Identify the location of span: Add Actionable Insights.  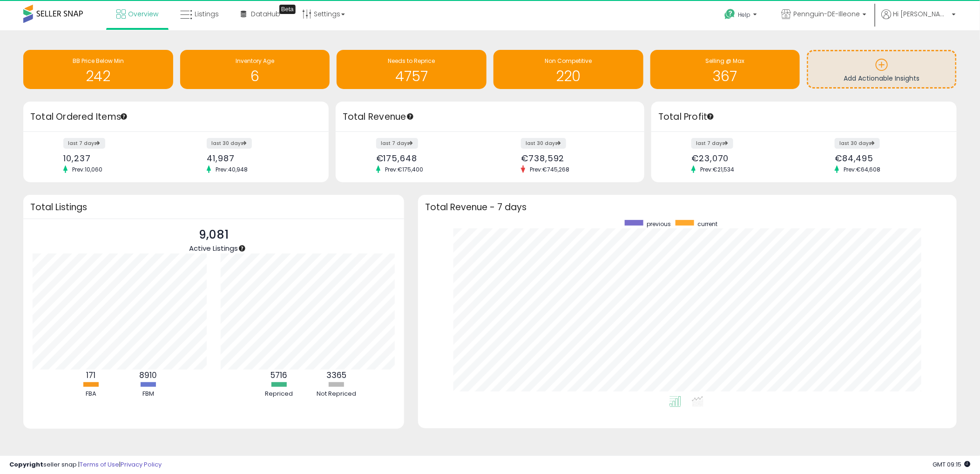
(882, 78).